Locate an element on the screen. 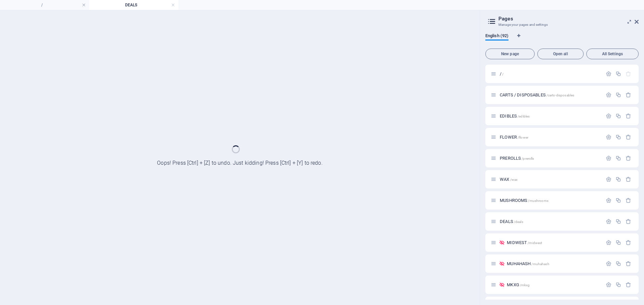 This screenshot has height=305, width=644. span: /mkxg is located at coordinates (525, 285).